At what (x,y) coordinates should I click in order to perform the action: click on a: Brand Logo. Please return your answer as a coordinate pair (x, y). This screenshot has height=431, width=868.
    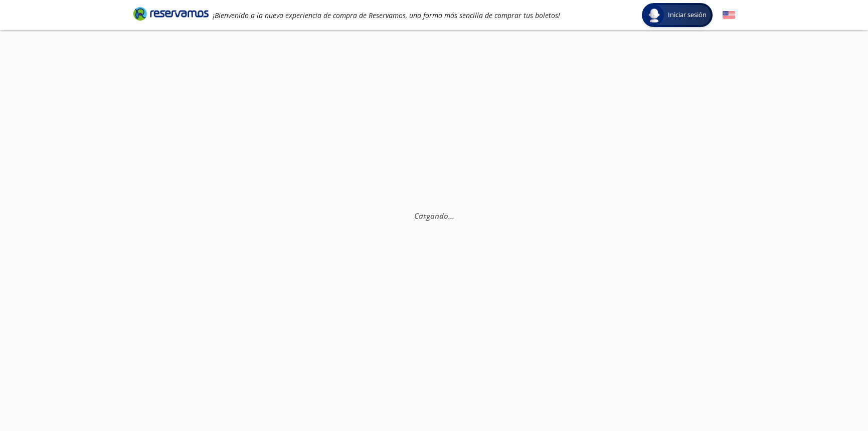
    Looking at the image, I should click on (171, 15).